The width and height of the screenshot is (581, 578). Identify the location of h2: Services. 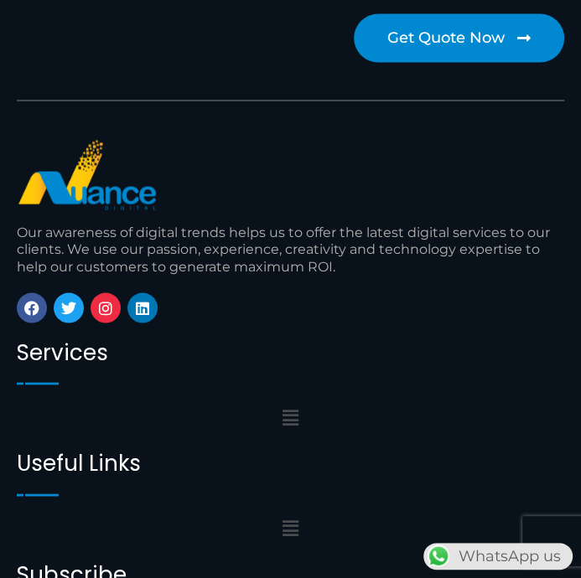
(290, 352).